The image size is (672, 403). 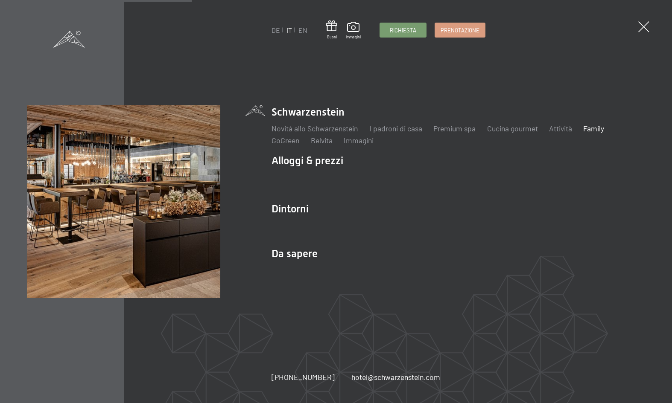 What do you see at coordinates (460, 30) in the screenshot?
I see `span: Prenotazione` at bounding box center [460, 30].